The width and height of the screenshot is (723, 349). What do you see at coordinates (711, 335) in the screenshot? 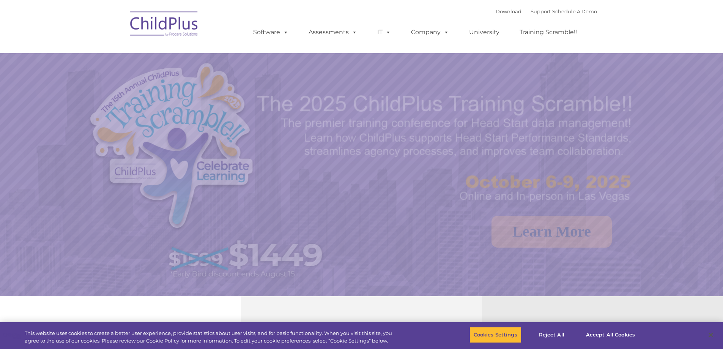
I see `button: Close` at bounding box center [711, 335].